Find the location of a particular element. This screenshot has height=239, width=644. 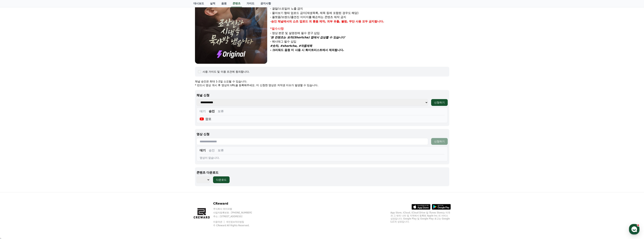

strong: 롱폼 제작, 외부 유출, 불펌, 무단 사용 모두 금지됩니다. is located at coordinates (348, 21).